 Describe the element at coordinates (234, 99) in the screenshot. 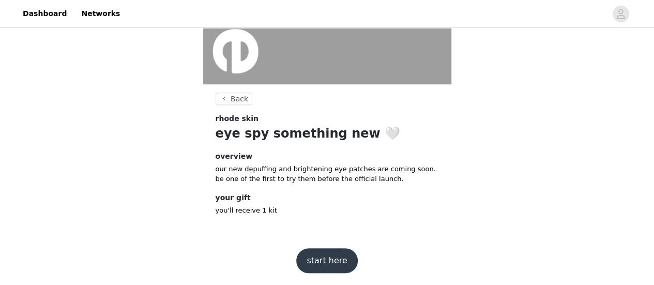

I see `button: Back` at that location.